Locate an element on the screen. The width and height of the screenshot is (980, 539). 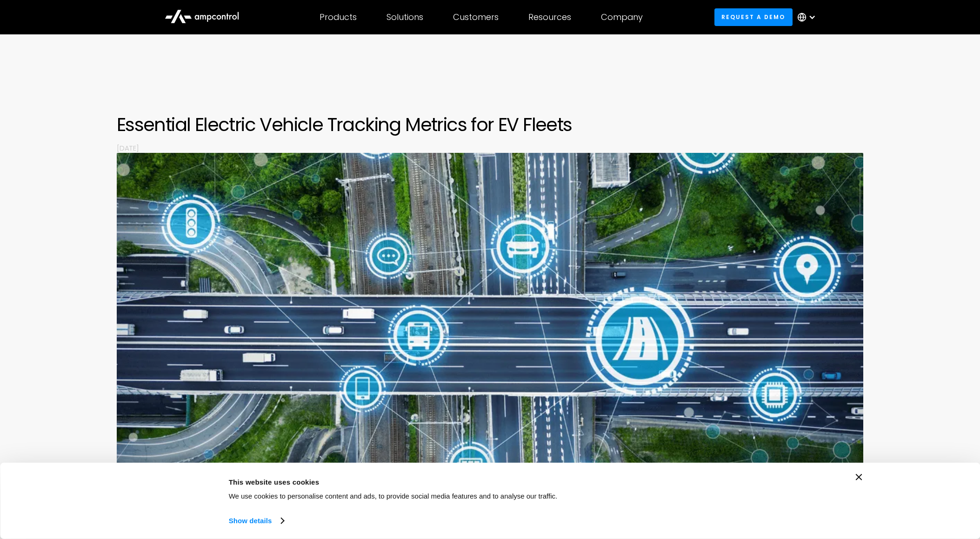
div: Solutions is located at coordinates (405, 17).